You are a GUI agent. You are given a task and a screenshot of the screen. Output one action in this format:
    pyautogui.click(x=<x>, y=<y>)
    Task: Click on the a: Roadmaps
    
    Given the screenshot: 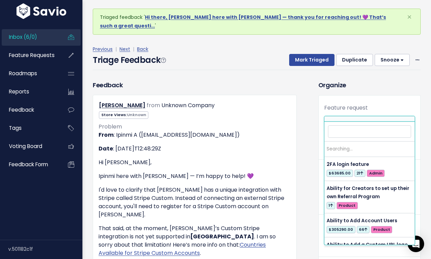 What is the action you would take?
    pyautogui.click(x=29, y=73)
    